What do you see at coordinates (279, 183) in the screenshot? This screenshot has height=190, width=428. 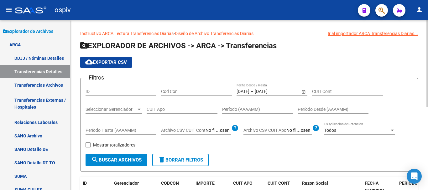 I see `span: CUIT CONT` at bounding box center [279, 183].